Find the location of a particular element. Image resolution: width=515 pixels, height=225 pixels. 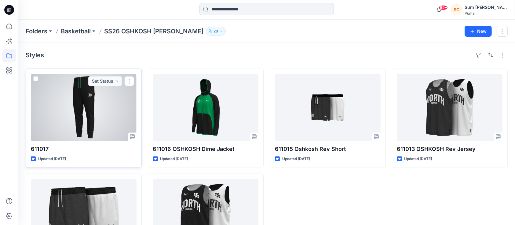

p: Folders is located at coordinates (36, 31).